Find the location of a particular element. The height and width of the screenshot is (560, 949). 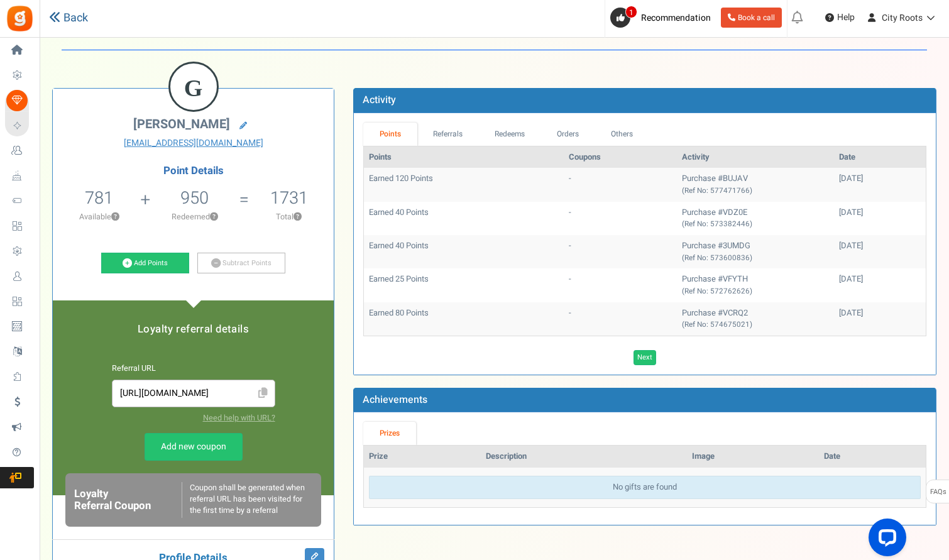

a: 1 Recommendation is located at coordinates (663, 17).